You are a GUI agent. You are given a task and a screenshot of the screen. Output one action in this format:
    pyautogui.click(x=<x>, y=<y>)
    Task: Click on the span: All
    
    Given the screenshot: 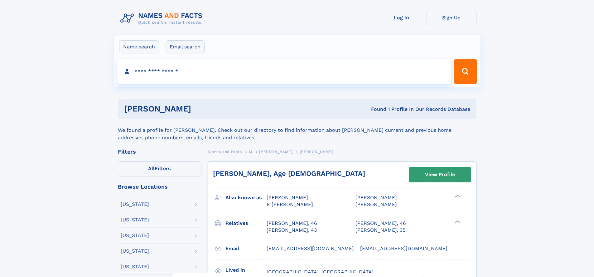 What is the action you would take?
    pyautogui.click(x=151, y=168)
    